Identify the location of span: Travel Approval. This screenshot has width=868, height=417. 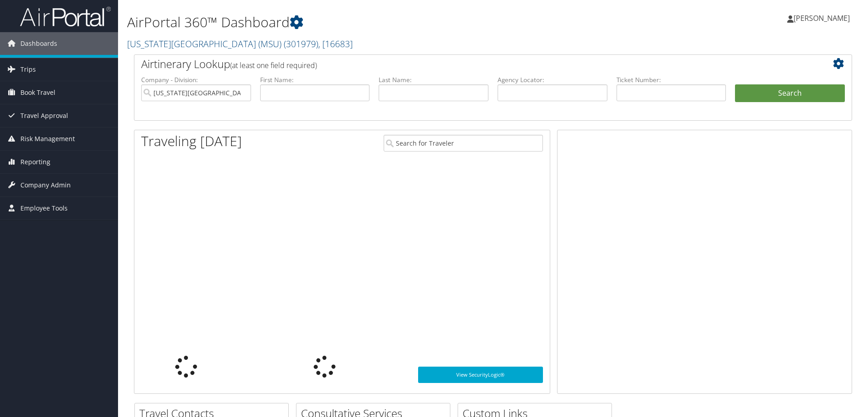
(44, 116).